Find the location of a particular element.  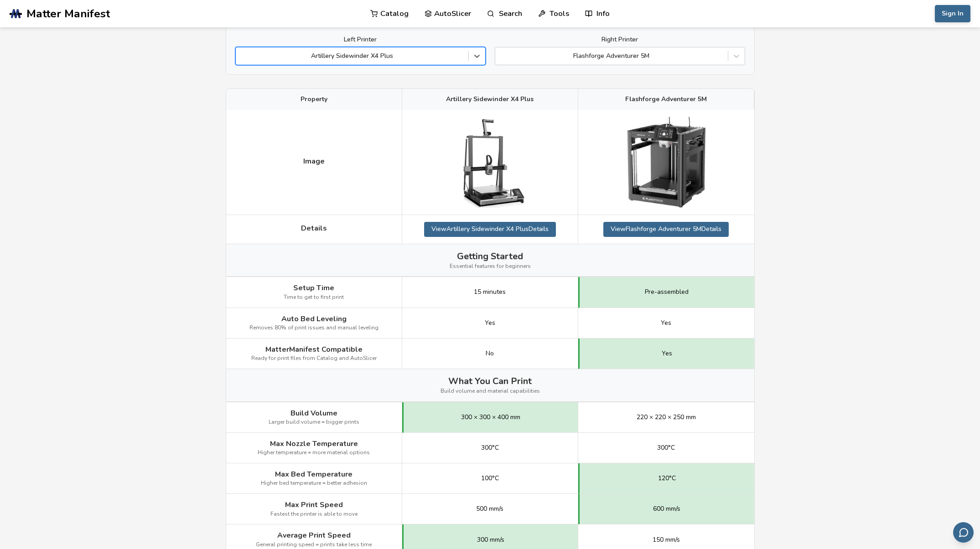

span: General printing speed = prints take less time is located at coordinates (314, 545).